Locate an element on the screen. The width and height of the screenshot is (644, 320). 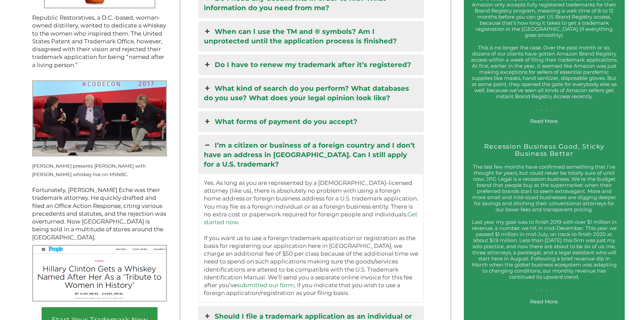
p: The last few months have confirmed something that I’ve thought for years, but could never be tota... is located at coordinates (544, 188).